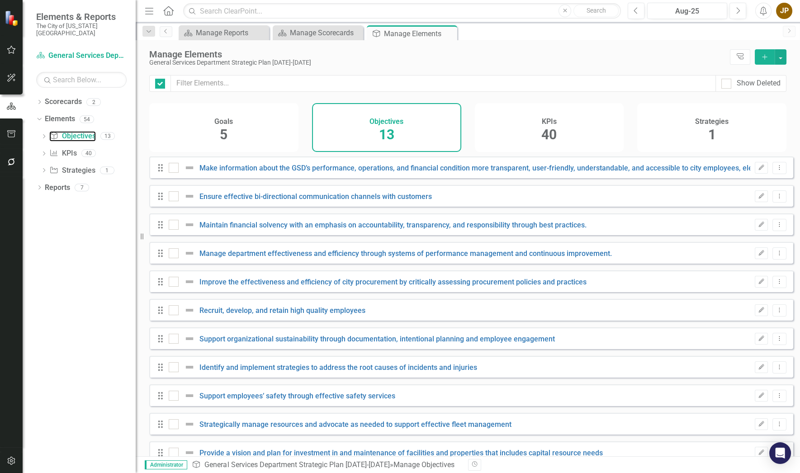 This screenshot has width=800, height=473. What do you see at coordinates (89, 153) in the screenshot?
I see `div: 40` at bounding box center [89, 153].